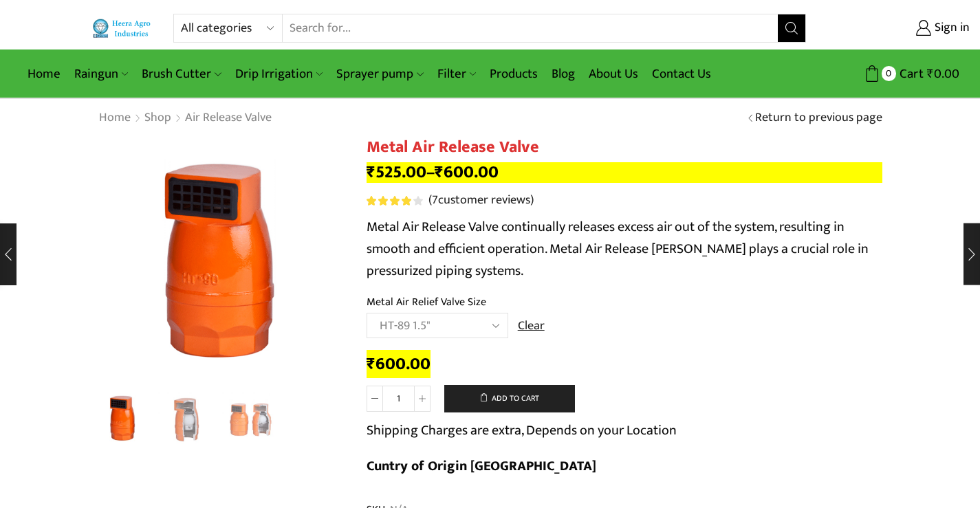 The width and height of the screenshot is (980, 508). What do you see at coordinates (943, 73) in the screenshot?
I see `bdi: 0.00` at bounding box center [943, 73].